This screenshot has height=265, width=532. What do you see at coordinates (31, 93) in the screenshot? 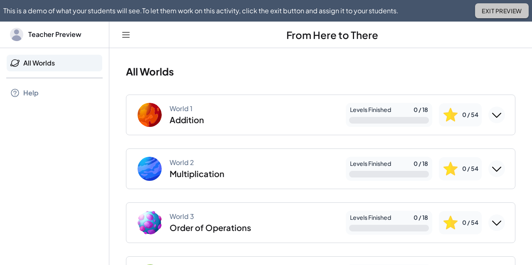
I see `div: Help` at bounding box center [31, 93].